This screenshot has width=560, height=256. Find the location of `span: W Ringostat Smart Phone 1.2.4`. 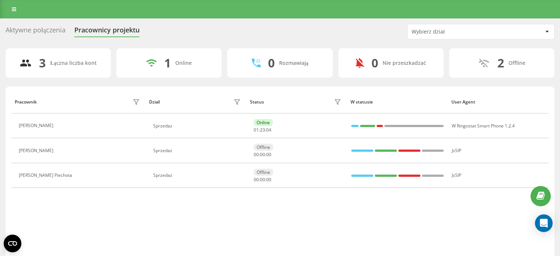

span: W Ringostat Smart Phone 1.2.4 is located at coordinates (483, 126).